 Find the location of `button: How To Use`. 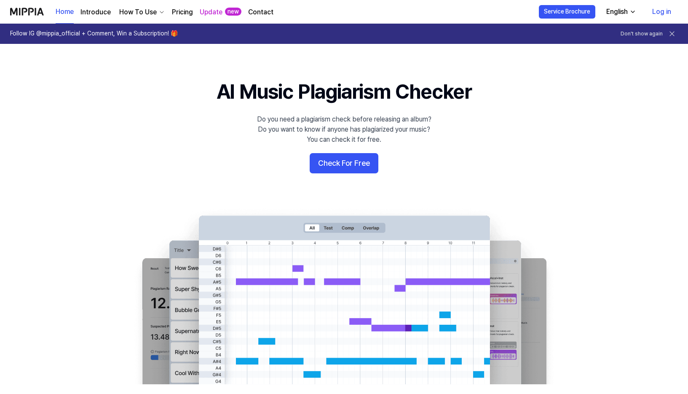

button: How To Use is located at coordinates (141, 12).